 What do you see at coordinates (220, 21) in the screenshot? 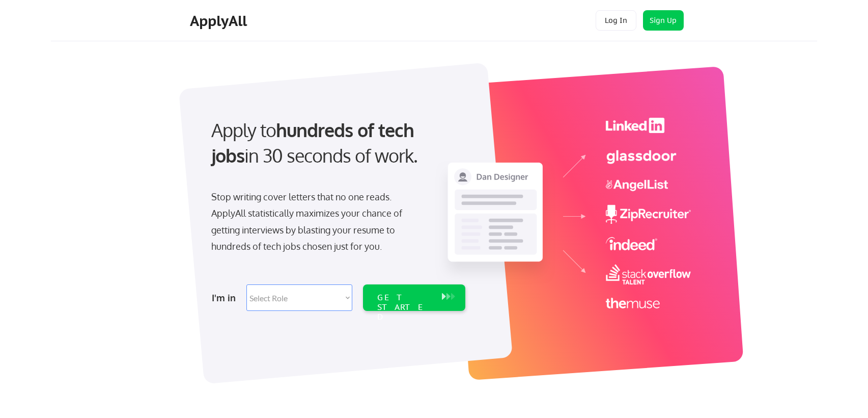
I see `div: ApplyAll` at bounding box center [220, 21].